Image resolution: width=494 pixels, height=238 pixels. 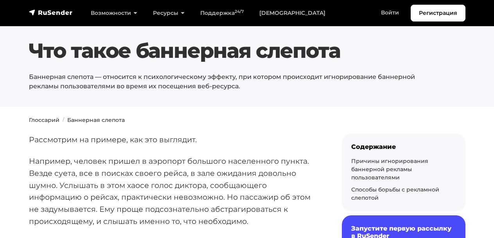 I want to click on a: Глоссарий, so click(x=44, y=120).